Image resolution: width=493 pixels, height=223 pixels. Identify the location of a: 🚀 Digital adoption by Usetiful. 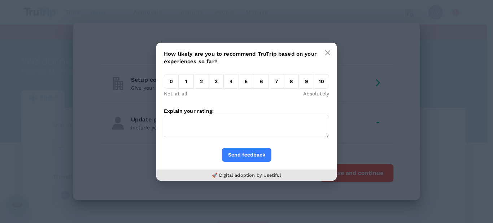
(247, 175).